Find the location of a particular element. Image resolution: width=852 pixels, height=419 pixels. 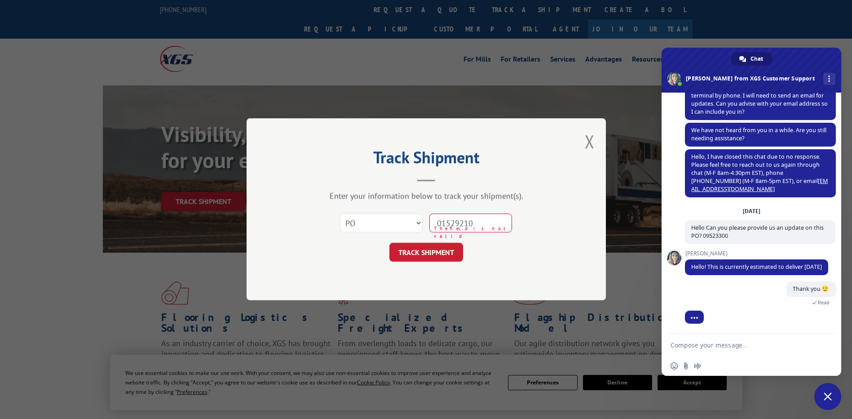

span: Chat is located at coordinates (757, 59).